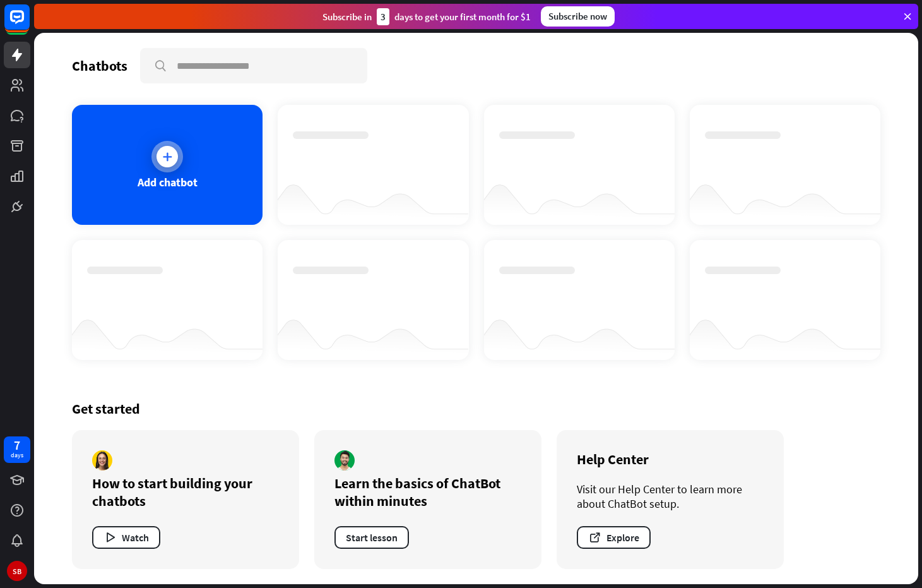 This screenshot has height=588, width=922. Describe the element at coordinates (476, 409) in the screenshot. I see `div: Get started` at that location.